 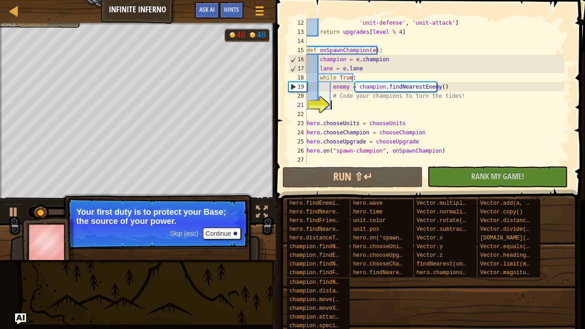 I want to click on span: unit.pos, so click(x=366, y=230).